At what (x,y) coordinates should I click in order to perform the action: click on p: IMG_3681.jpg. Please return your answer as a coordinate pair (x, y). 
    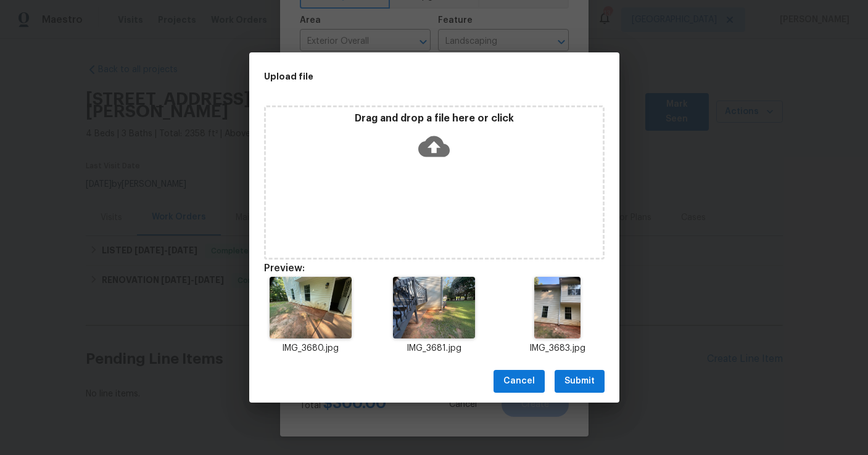
    Looking at the image, I should click on (434, 349).